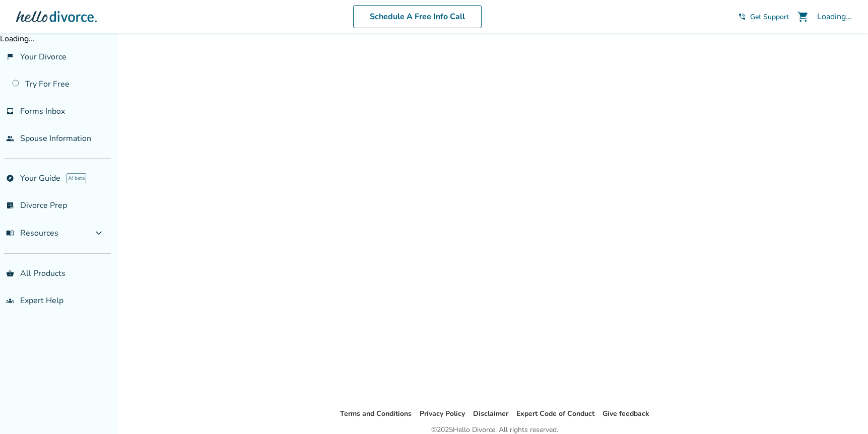 Image resolution: width=868 pixels, height=434 pixels. What do you see at coordinates (491, 414) in the screenshot?
I see `li: Disclaimer` at bounding box center [491, 414].